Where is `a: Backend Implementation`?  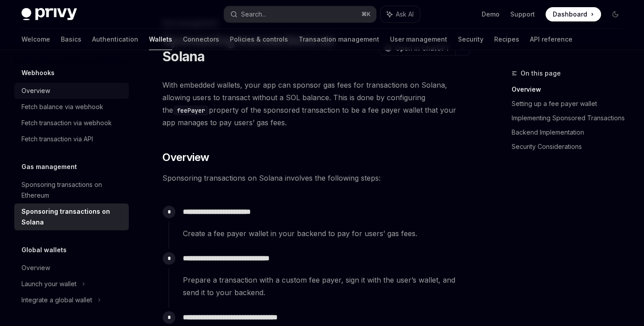 a: Backend Implementation is located at coordinates (571, 132).